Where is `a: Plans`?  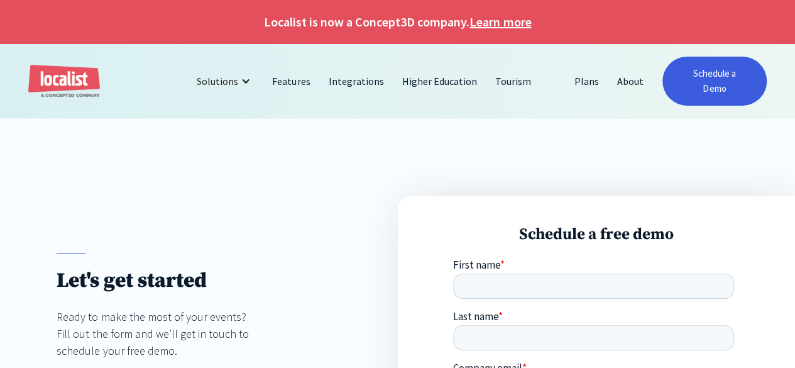
a: Plans is located at coordinates (586, 81).